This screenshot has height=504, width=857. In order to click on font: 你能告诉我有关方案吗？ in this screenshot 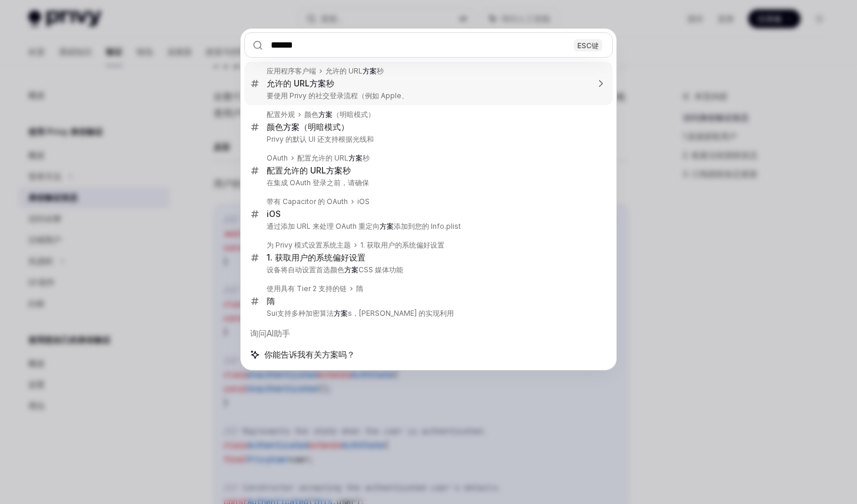, I will do `click(310, 354)`.